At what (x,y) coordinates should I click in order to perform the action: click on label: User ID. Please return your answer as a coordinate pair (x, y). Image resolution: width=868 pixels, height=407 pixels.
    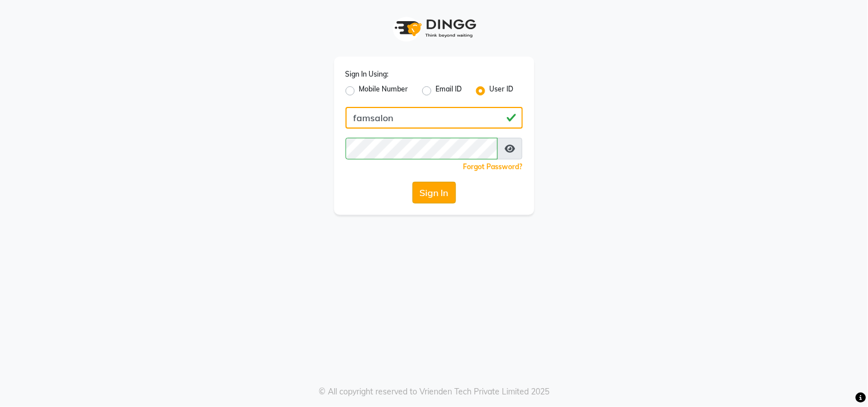
    Looking at the image, I should click on (502, 91).